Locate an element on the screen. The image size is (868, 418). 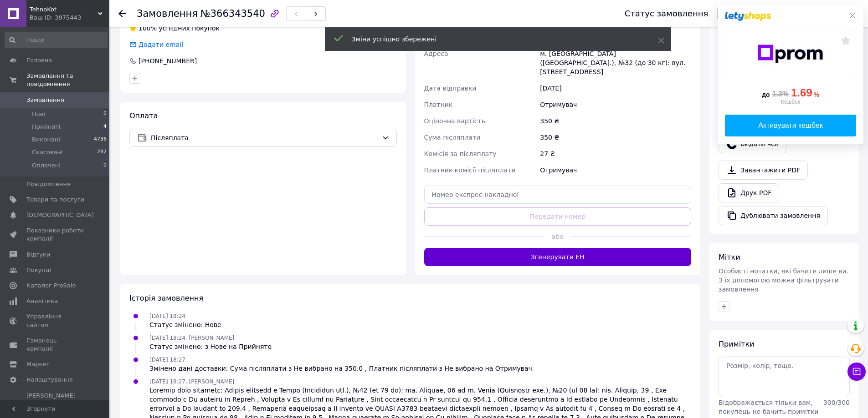
span: Комісія за післяплату is located at coordinates (460, 154).